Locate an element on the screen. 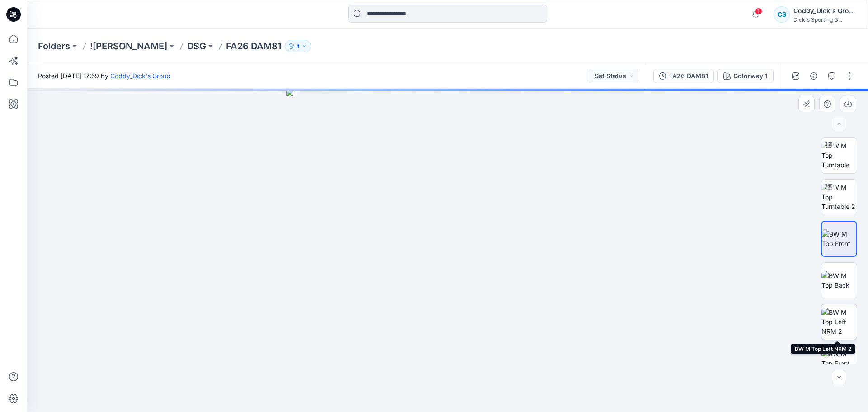 The width and height of the screenshot is (868, 412). div: FA26 DAM81 is located at coordinates (689, 76).